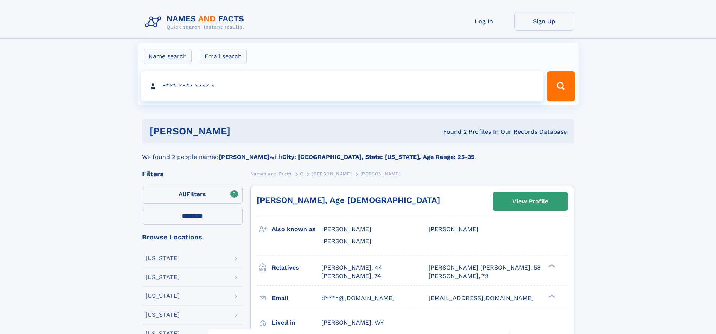 The height and width of the screenshot is (334, 716). What do you see at coordinates (452, 132) in the screenshot?
I see `div: Found 2 Profiles In Our Records Database` at bounding box center [452, 132].